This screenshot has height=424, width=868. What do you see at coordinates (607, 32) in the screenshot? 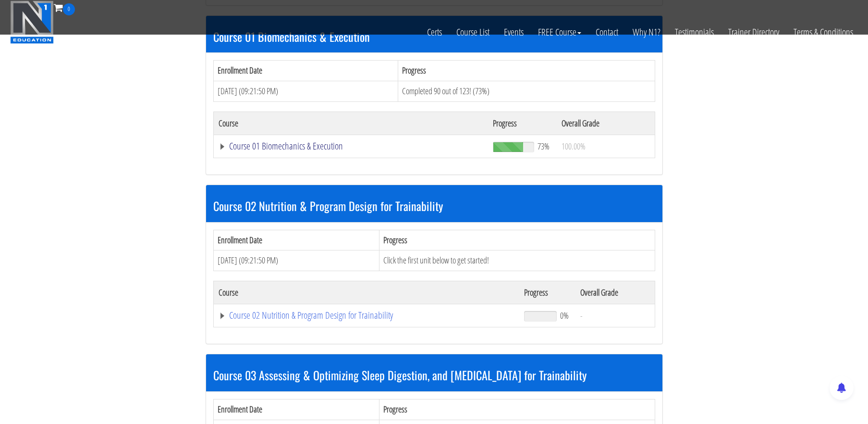
I see `a: Contact` at bounding box center [607, 32].